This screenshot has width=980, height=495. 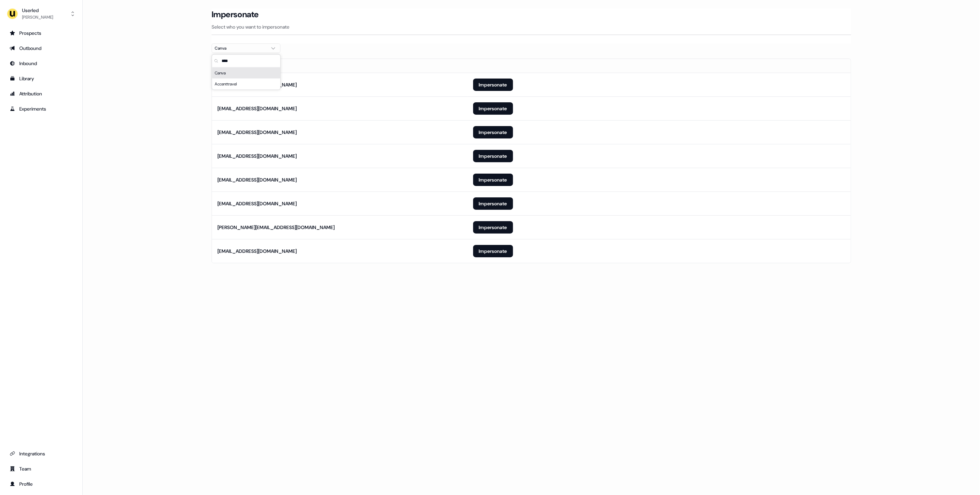 What do you see at coordinates (246, 49) in the screenshot?
I see `button: Canva` at bounding box center [246, 49].